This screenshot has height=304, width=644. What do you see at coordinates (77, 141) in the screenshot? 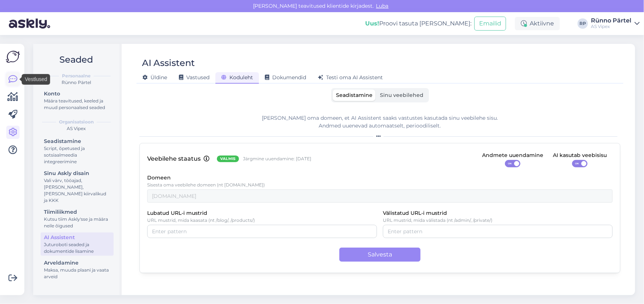
I see `div: Seadistamine` at bounding box center [77, 141].